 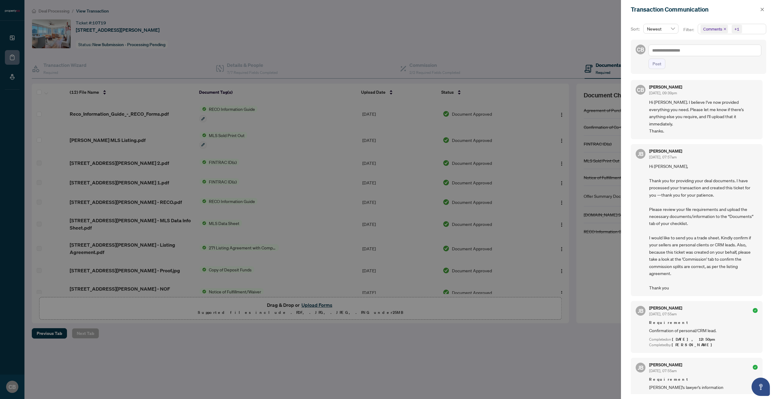 I want to click on button: Open asap, so click(x=760, y=387).